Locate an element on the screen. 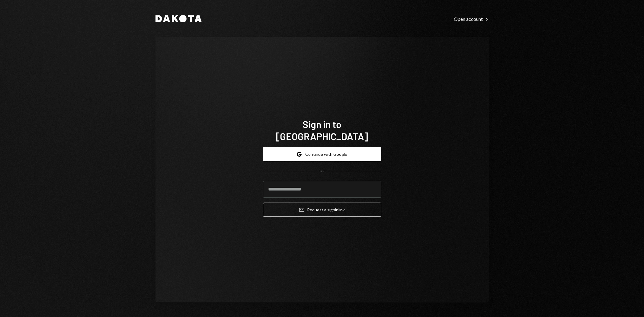 Image resolution: width=644 pixels, height=317 pixels. button: Request a signinlink is located at coordinates (322, 209).